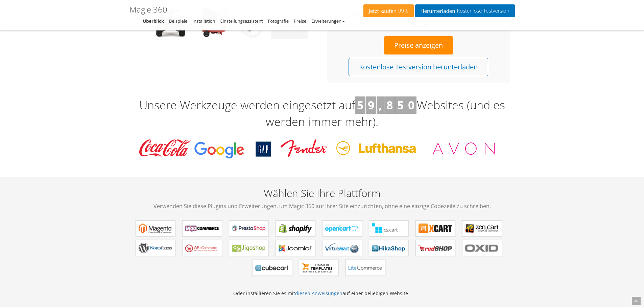 The height and width of the screenshot is (308, 644). What do you see at coordinates (178, 21) in the screenshot?
I see `font: Beispiele` at bounding box center [178, 21].